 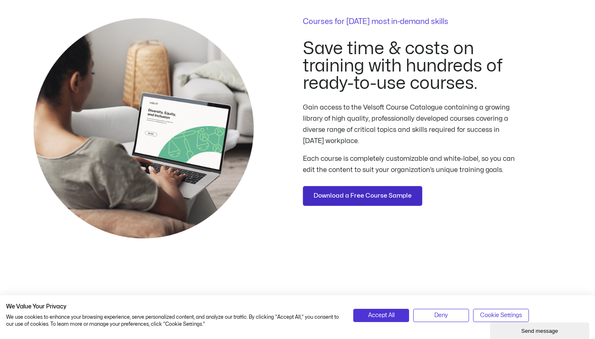 I want to click on p: Each course is completely customizable and white-label, so you can edit the content to suit your ..., so click(x=410, y=165).